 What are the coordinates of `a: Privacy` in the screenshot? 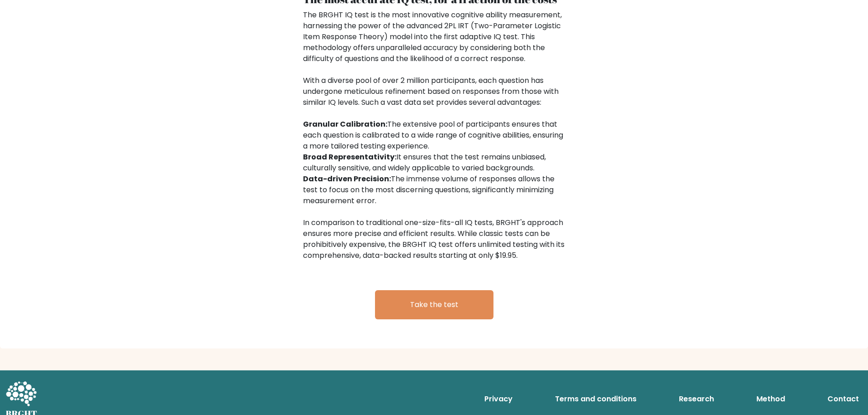 It's located at (498, 399).